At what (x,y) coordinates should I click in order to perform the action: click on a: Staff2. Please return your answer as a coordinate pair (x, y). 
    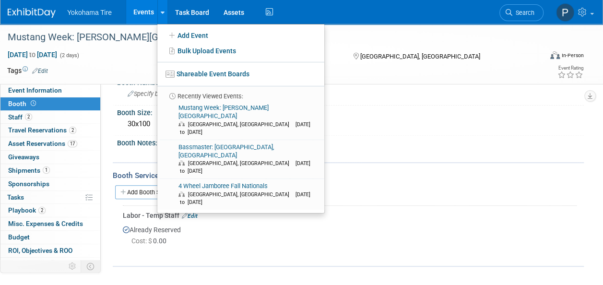
    Looking at the image, I should click on (50, 117).